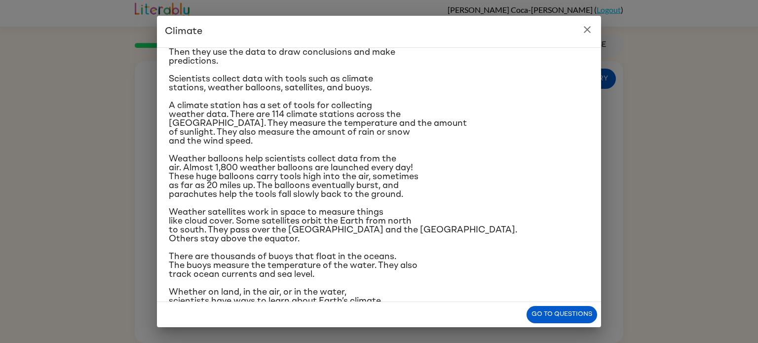  I want to click on span: Scientists collect data with tools such as climate stations, weather balloons, satellites, and bu..., so click(271, 83).